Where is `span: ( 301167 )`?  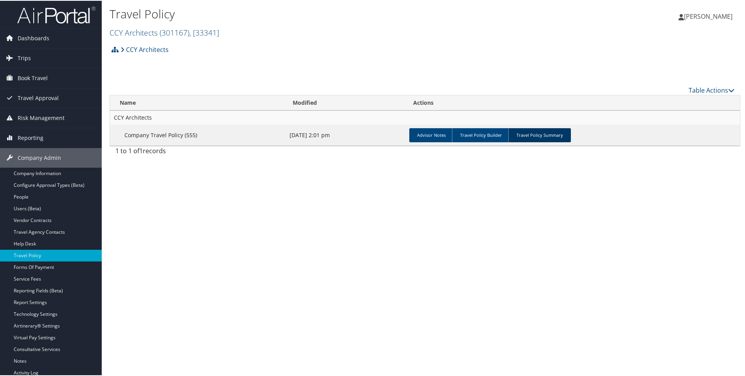
span: ( 301167 ) is located at coordinates (174, 32).